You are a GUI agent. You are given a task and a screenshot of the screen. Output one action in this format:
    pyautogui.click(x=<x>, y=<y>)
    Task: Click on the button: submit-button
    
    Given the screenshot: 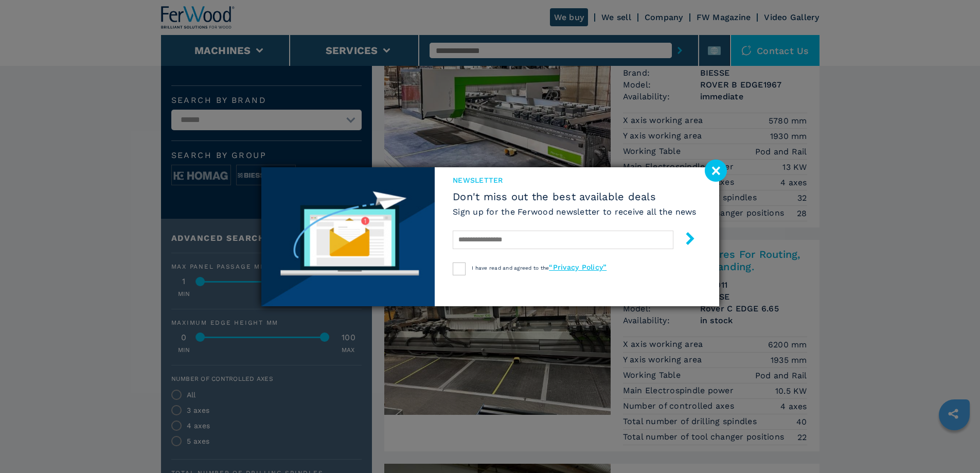 What is the action you would take?
    pyautogui.click(x=685, y=240)
    